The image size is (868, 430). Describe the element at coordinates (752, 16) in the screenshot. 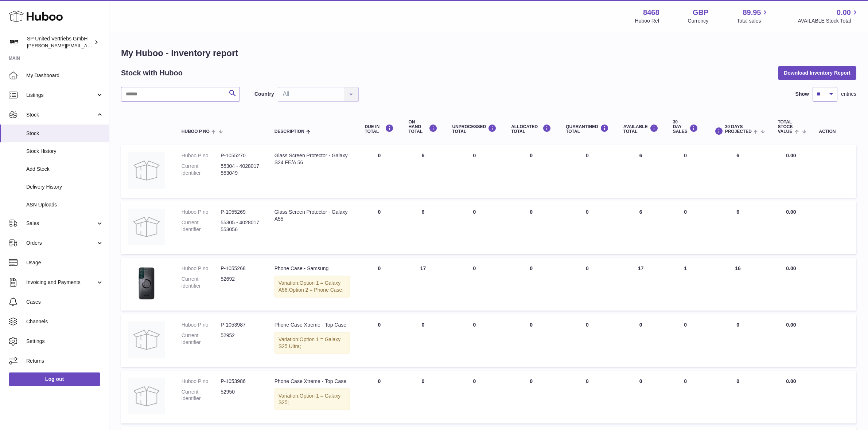

I see `a: 89.95 Total sales` at that location.